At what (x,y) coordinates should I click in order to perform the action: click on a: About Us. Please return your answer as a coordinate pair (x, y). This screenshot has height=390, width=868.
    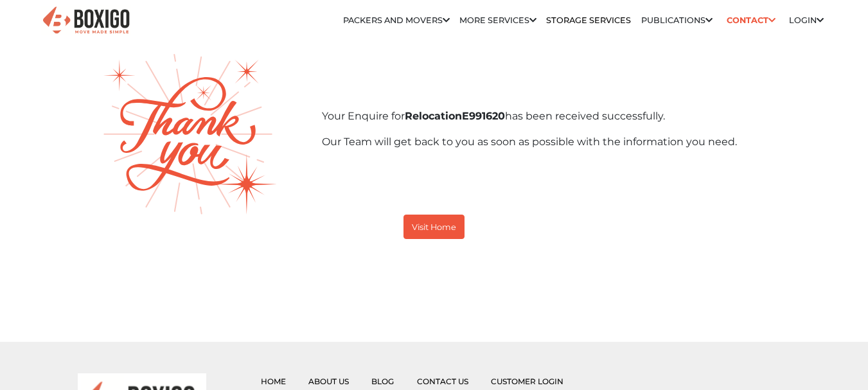
    Looking at the image, I should click on (328, 381).